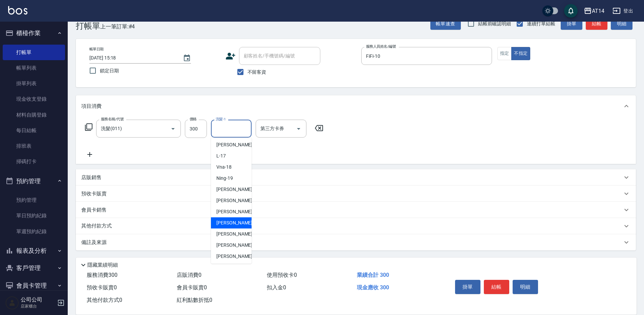 The image size is (644, 315). I want to click on a: 打帳單, so click(34, 52).